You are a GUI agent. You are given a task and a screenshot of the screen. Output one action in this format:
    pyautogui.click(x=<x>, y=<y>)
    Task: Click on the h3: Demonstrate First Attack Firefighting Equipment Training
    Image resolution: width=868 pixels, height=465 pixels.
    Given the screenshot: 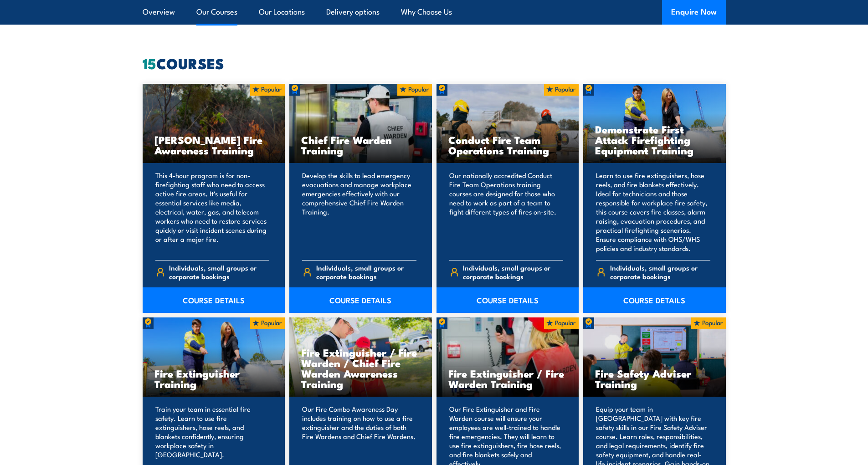 What is the action you would take?
    pyautogui.click(x=654, y=140)
    